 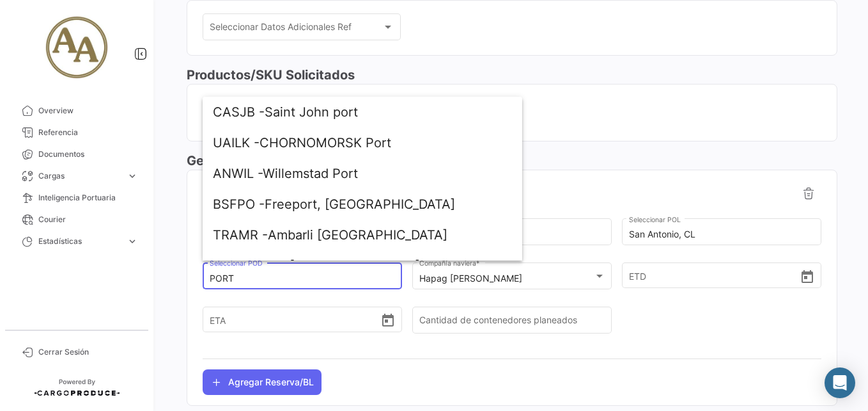 What do you see at coordinates (77, 219) in the screenshot?
I see `a: Courier` at bounding box center [77, 219].